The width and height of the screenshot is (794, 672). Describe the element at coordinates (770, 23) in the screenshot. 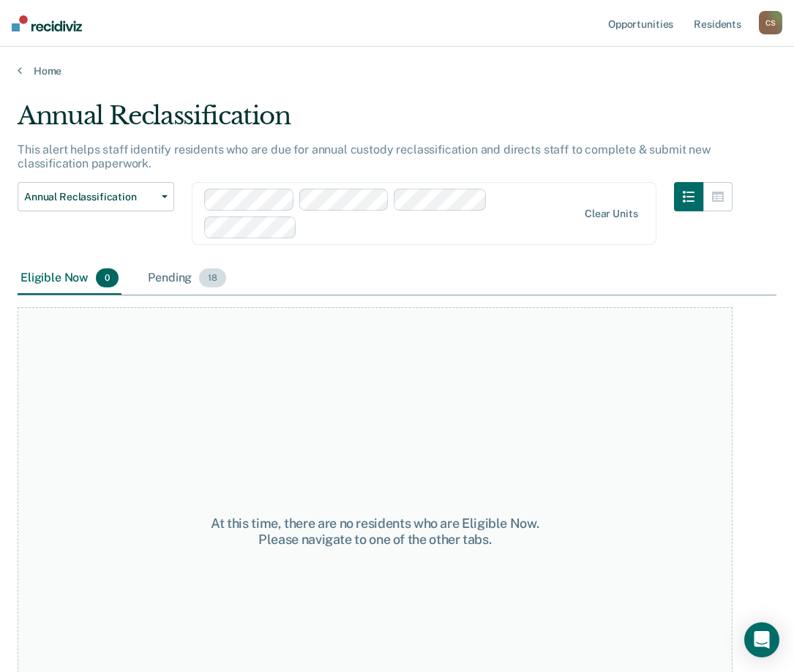

I see `button: CS` at that location.